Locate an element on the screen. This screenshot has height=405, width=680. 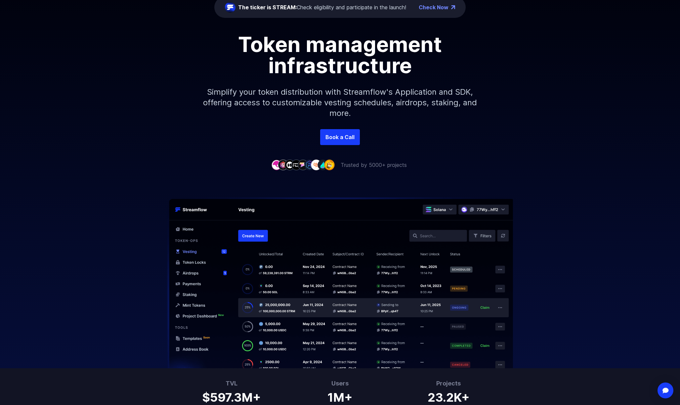
h1: 23.2K+ is located at coordinates (449, 396).